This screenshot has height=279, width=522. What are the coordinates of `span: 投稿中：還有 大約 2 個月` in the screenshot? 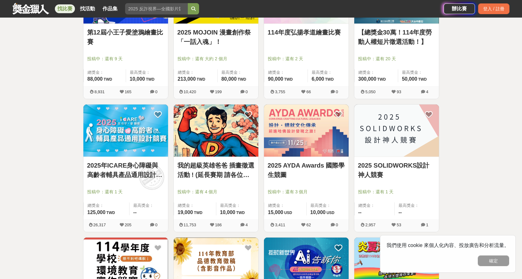 It's located at (216, 59).